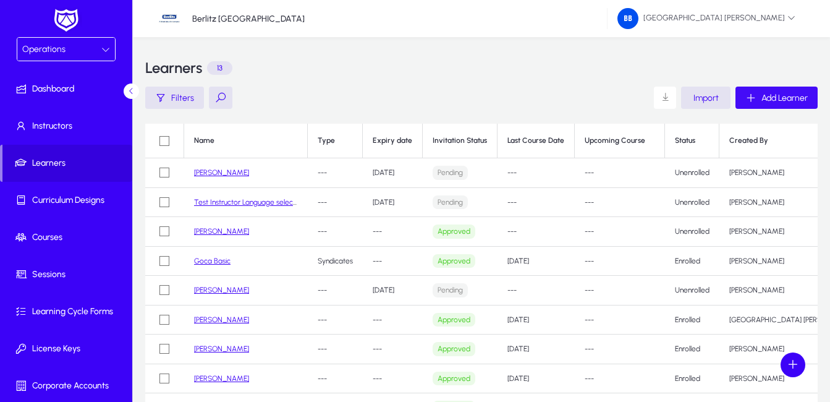 The height and width of the screenshot is (402, 830). What do you see at coordinates (69, 275) in the screenshot?
I see `span: Sessions` at bounding box center [69, 275].